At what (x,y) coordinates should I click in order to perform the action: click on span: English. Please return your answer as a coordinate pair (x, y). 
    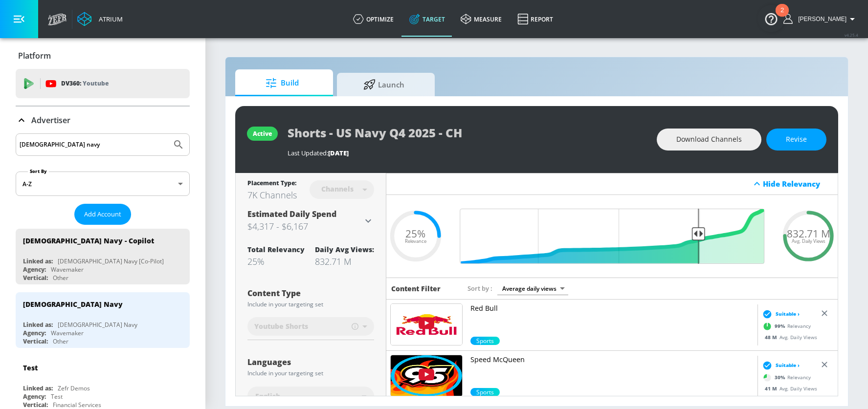
    Looking at the image, I should click on (267, 396).